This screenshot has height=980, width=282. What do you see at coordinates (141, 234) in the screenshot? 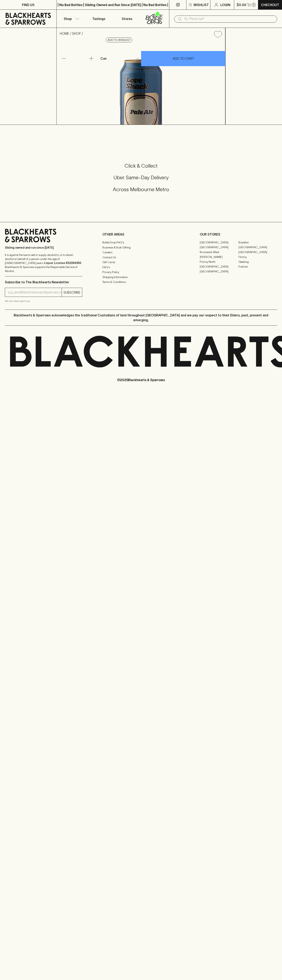
I see `p: OTHER AREAS` at bounding box center [141, 234].